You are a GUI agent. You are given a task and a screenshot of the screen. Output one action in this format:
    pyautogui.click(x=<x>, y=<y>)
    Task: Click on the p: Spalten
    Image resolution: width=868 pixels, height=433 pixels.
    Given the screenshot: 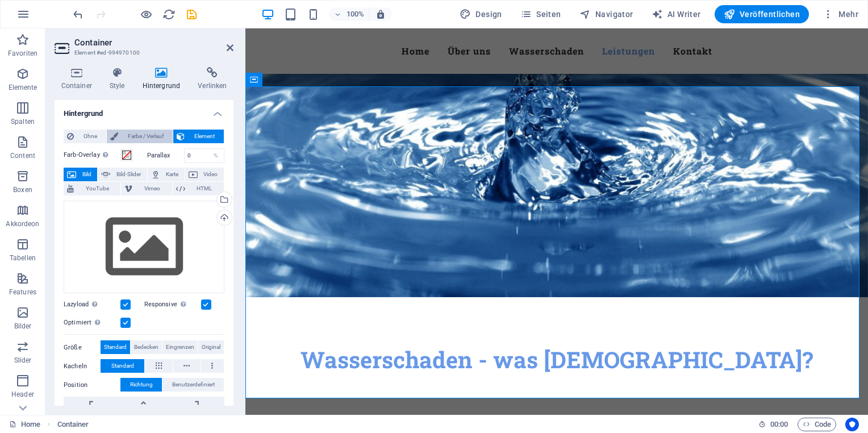 What is the action you would take?
    pyautogui.click(x=22, y=121)
    